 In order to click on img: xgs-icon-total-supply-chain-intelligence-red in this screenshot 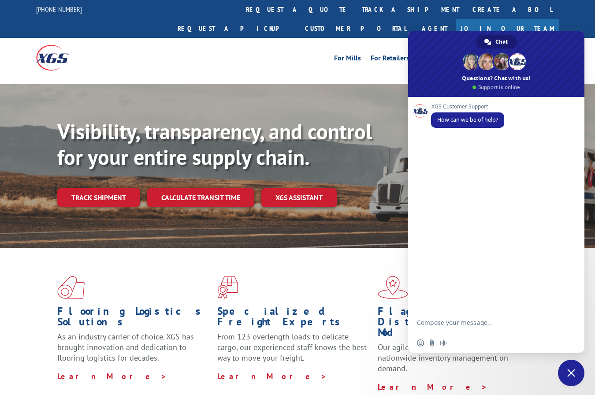, I will do `click(71, 287)`.